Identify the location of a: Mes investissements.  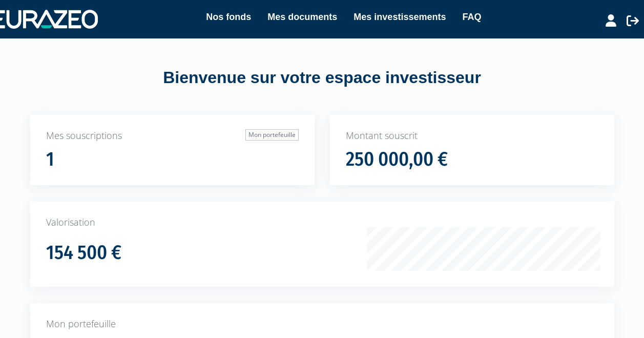
(400, 17).